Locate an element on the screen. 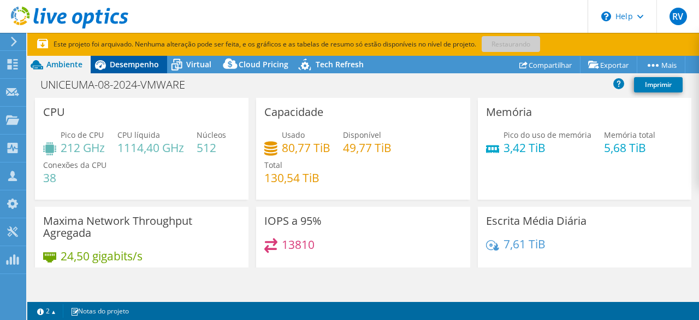  h4: 7,61 TiB is located at coordinates (525, 244).